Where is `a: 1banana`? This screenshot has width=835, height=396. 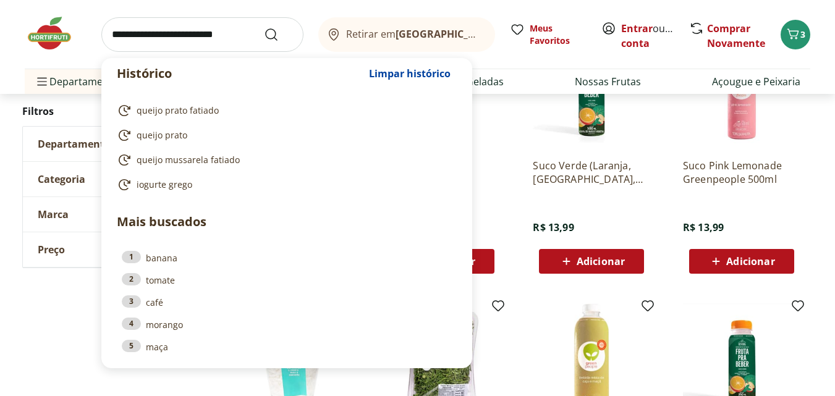 a: 1banana is located at coordinates (287, 258).